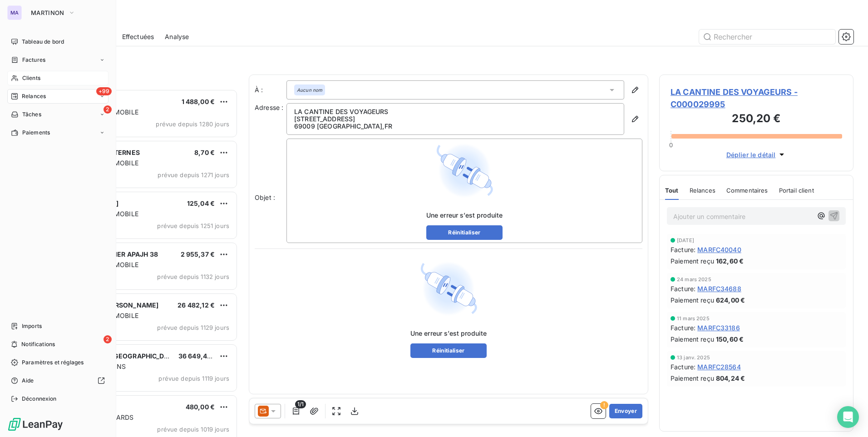 The width and height of the screenshot is (868, 437). Describe the element at coordinates (198, 356) in the screenshot. I see `span: 36 649,43 €` at that location.